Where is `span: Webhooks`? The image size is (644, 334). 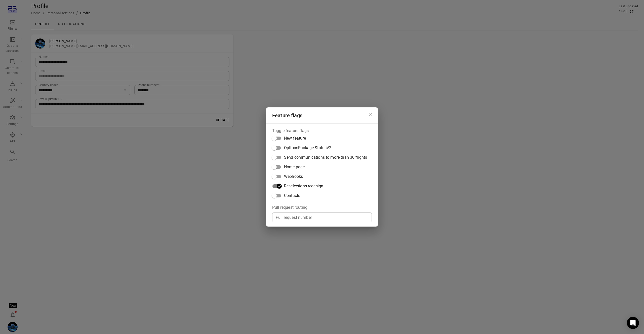 span: Webhooks is located at coordinates (293, 177).